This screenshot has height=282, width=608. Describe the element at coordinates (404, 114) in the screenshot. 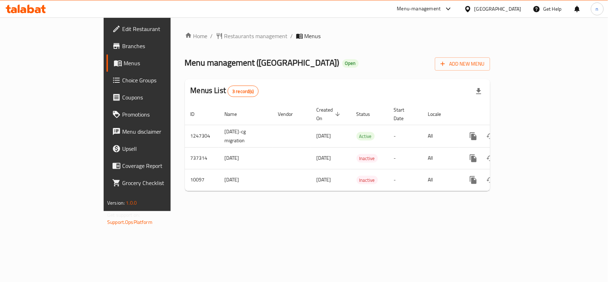

I see `span: Start Date` at that location.